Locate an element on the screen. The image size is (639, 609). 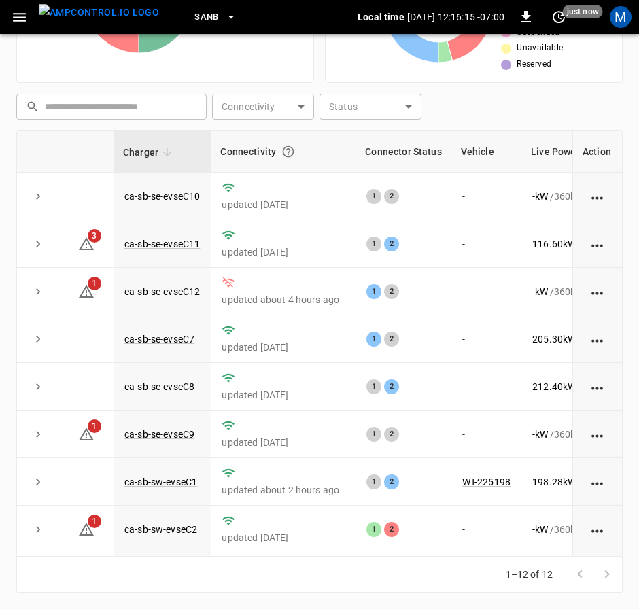
span: 3 is located at coordinates (95, 236).